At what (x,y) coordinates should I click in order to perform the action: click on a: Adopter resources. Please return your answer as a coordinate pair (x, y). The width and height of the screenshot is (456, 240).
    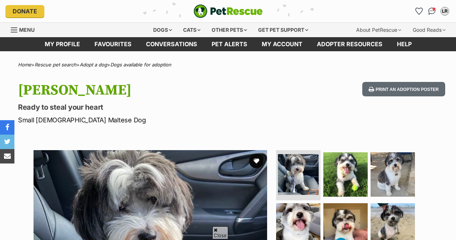
    Looking at the image, I should click on (350, 44).